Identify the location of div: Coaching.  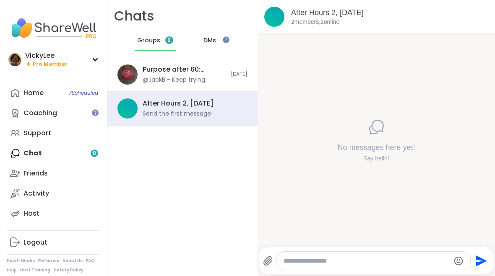
(40, 113).